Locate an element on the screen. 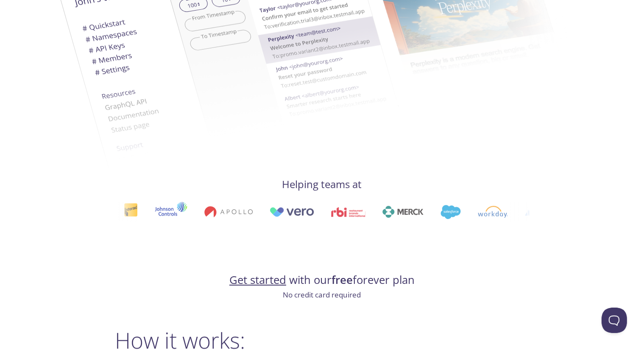 Image resolution: width=644 pixels, height=350 pixels. a: Get started is located at coordinates (257, 280).